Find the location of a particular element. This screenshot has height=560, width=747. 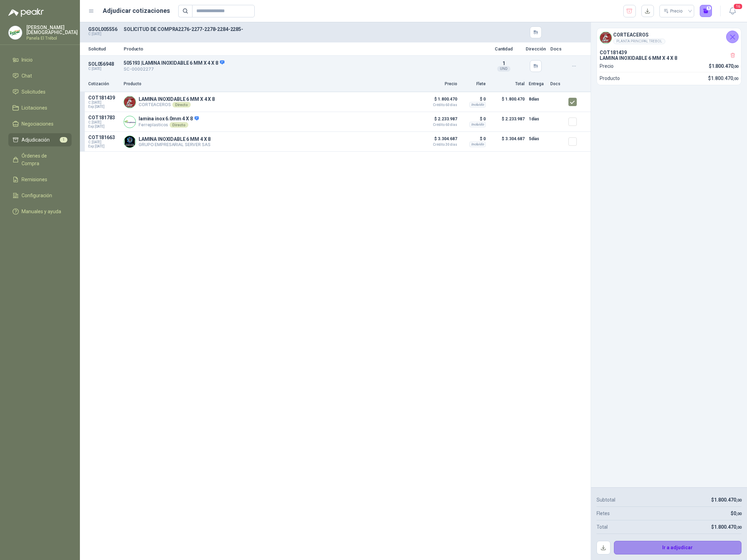

p: Subtotal is located at coordinates (606, 500).